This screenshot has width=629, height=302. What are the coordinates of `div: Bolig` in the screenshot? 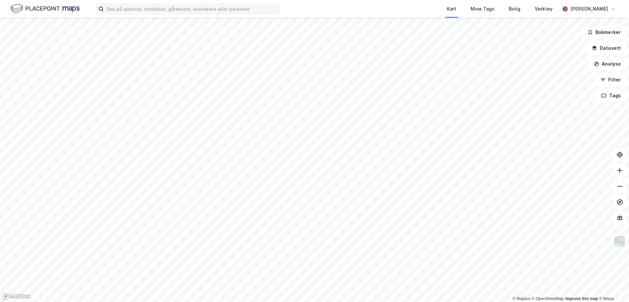 It's located at (514, 9).